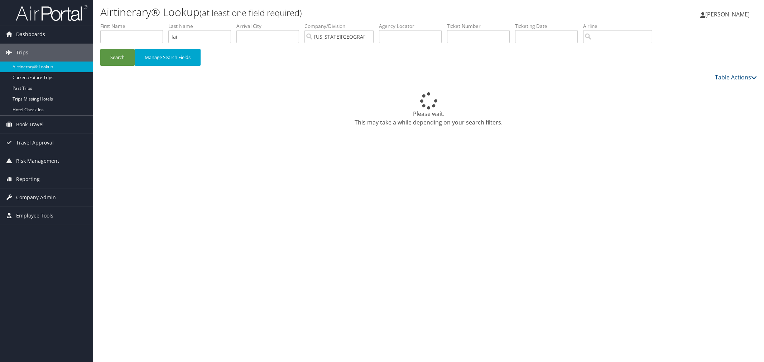 The image size is (764, 362). What do you see at coordinates (549, 26) in the screenshot?
I see `label: Ticketing Date` at bounding box center [549, 26].